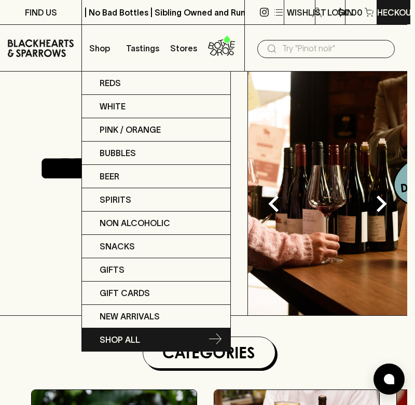 Image resolution: width=415 pixels, height=405 pixels. I want to click on p: Non Alcoholic, so click(135, 223).